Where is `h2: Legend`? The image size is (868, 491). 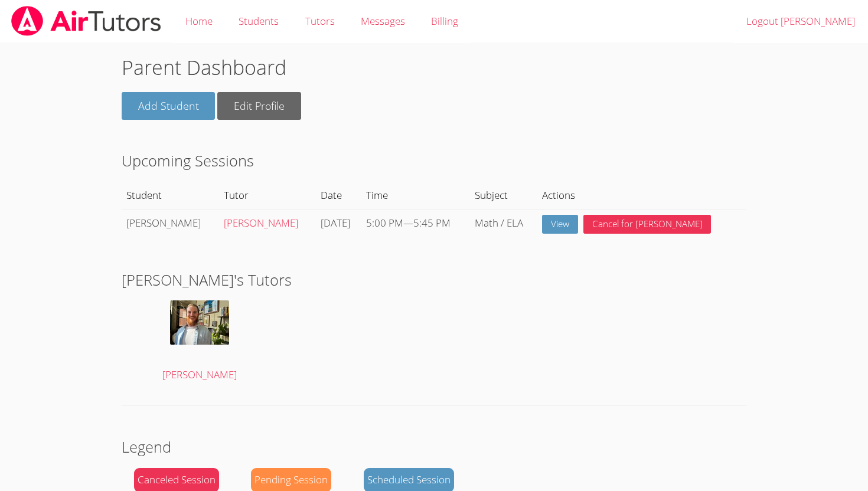 h2: Legend is located at coordinates (434, 447).